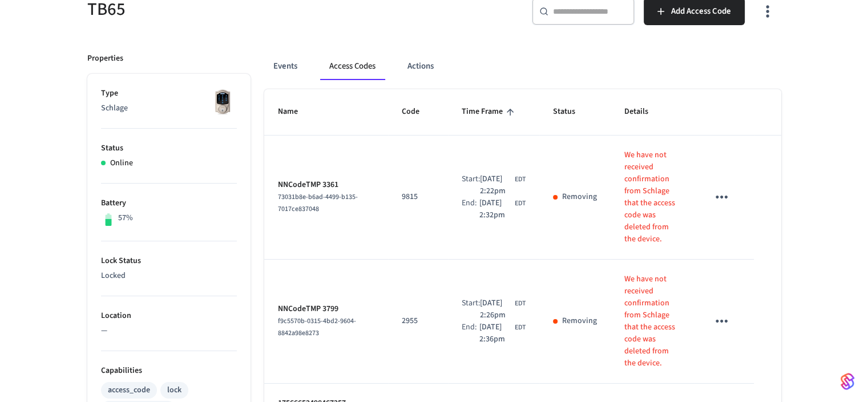 This screenshot has width=868, height=402. What do you see at coordinates (169, 108) in the screenshot?
I see `p: Schlage` at bounding box center [169, 108].